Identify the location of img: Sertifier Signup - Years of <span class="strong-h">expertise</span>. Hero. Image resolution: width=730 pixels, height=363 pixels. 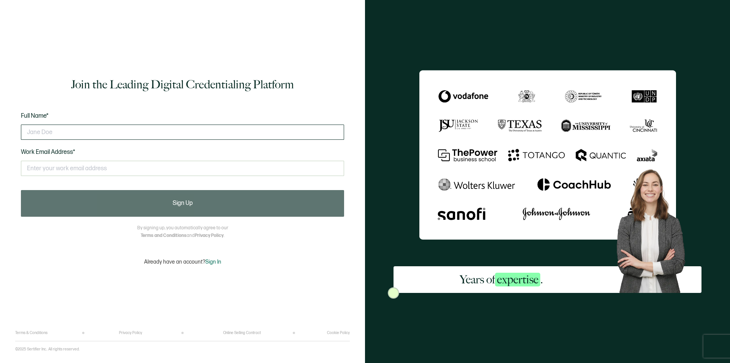
(655, 227).